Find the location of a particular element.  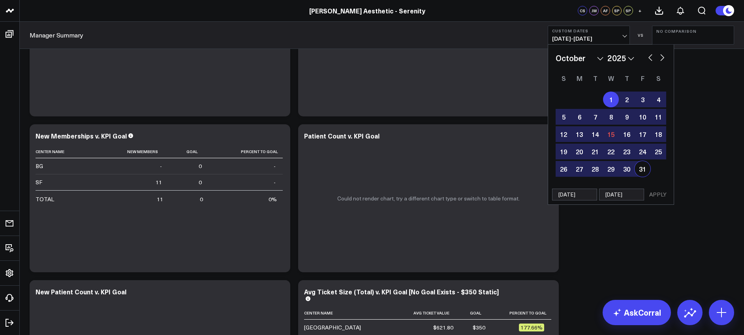

th: New Members is located at coordinates (132, 152).